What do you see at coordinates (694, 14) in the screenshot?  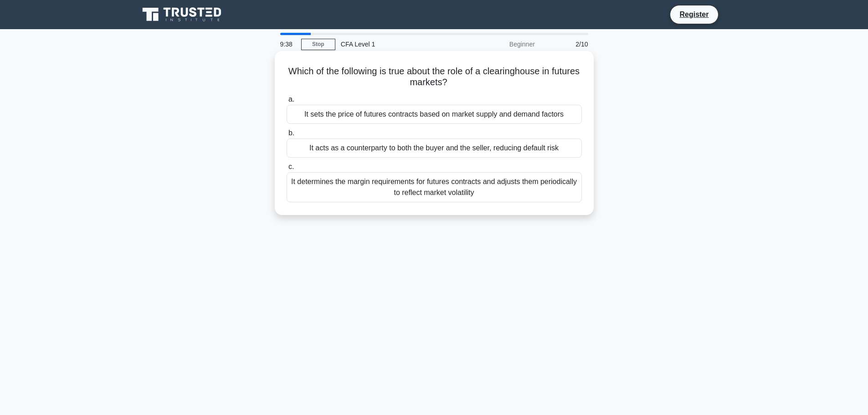 I see `a: Register` at bounding box center [694, 14].